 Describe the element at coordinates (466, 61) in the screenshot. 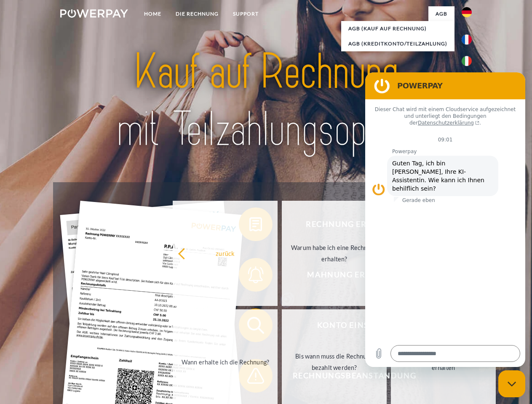

I see `img: it` at that location.